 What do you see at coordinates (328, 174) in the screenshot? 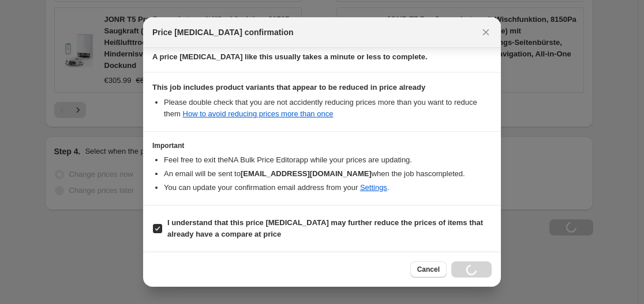
I see `li: An email will be sent to when the job has completed .` at bounding box center [328, 174].